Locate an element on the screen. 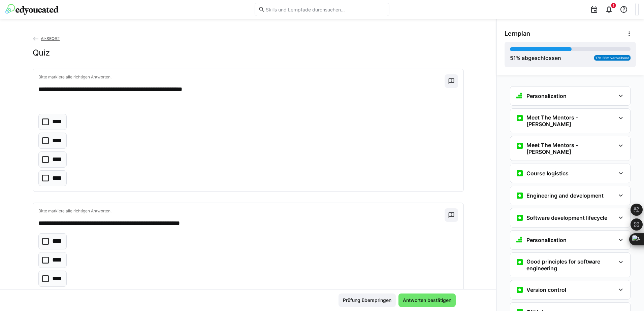  span: AI-SEQ#2 is located at coordinates (50, 38).